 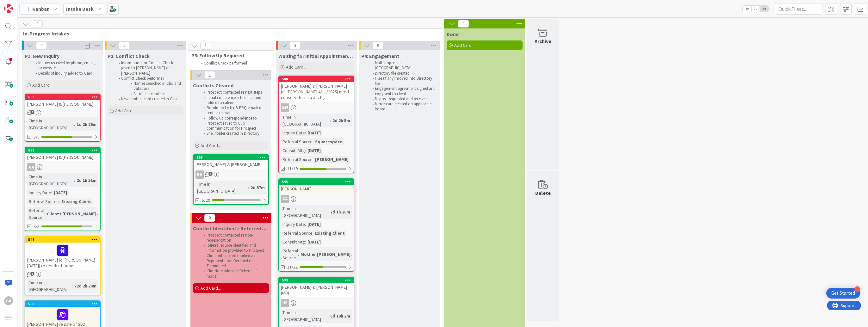 What do you see at coordinates (341, 121) in the screenshot?
I see `div: 2d 2h 5m` at bounding box center [341, 121].